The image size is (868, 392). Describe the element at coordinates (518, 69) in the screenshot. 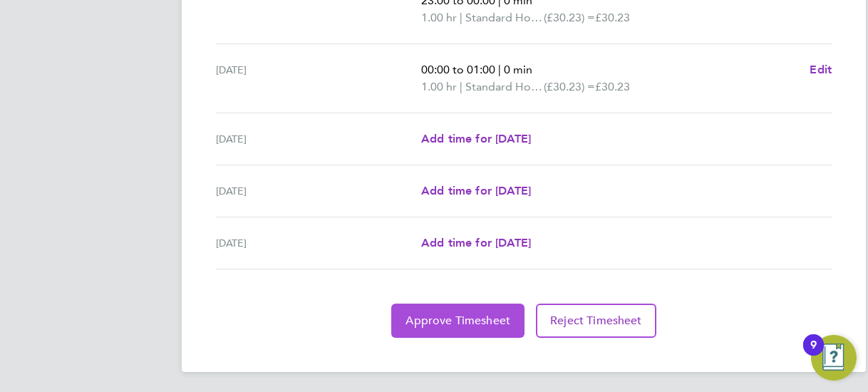

I see `span: 0 min` at that location.